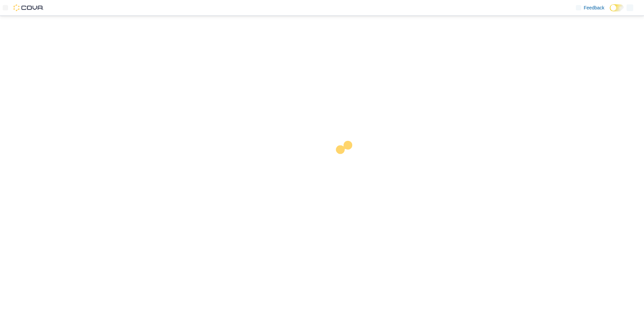 The height and width of the screenshot is (316, 644). I want to click on span: Feedback, so click(594, 8).